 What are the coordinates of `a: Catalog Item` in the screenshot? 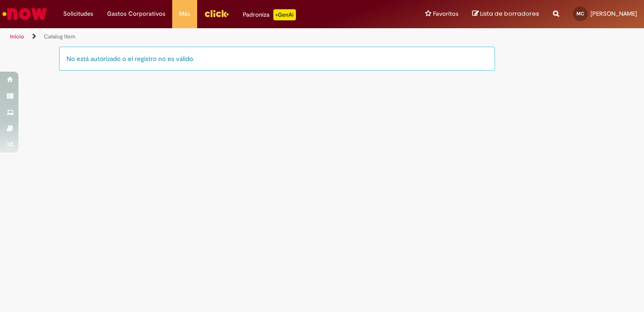 It's located at (59, 36).